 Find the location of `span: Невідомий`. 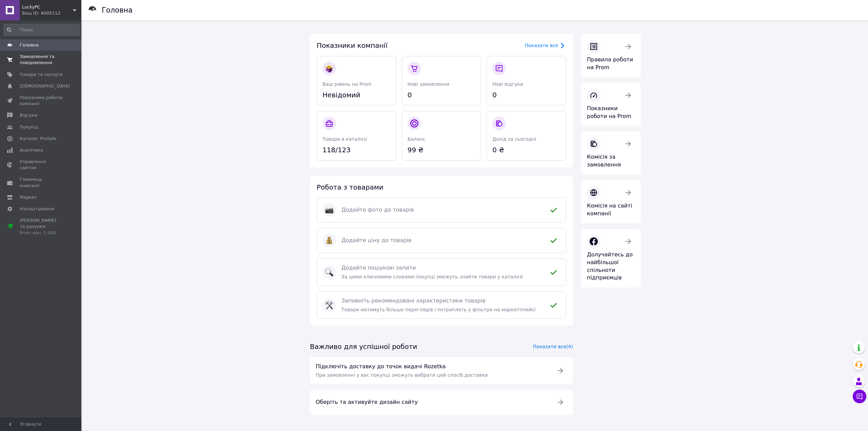

span: Невідомий is located at coordinates (356, 95).